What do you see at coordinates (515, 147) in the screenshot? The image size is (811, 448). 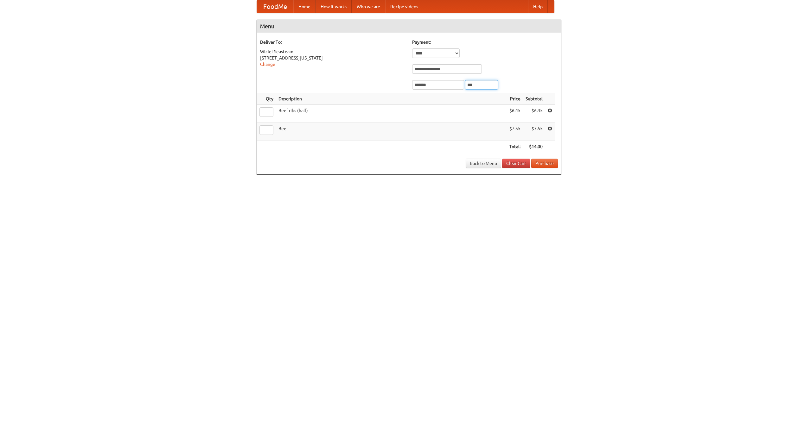 I see `th: Total:` at bounding box center [515, 147].